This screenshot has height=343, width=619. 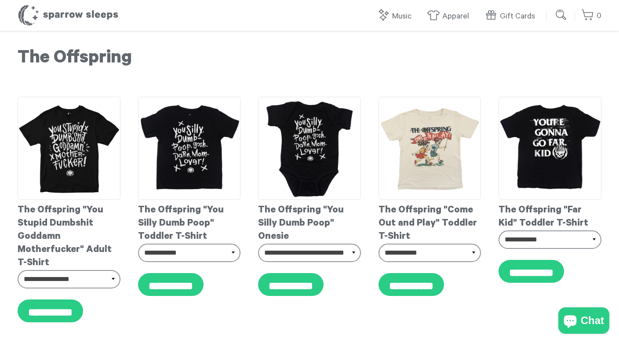 I want to click on img: TheOffspring-ComeOutAndPlay-ToddlerT-shirt_grande.jpg, so click(x=430, y=148).